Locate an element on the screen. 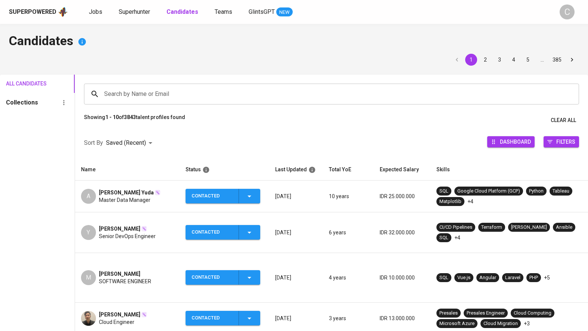  b: Candidates is located at coordinates (182, 12).